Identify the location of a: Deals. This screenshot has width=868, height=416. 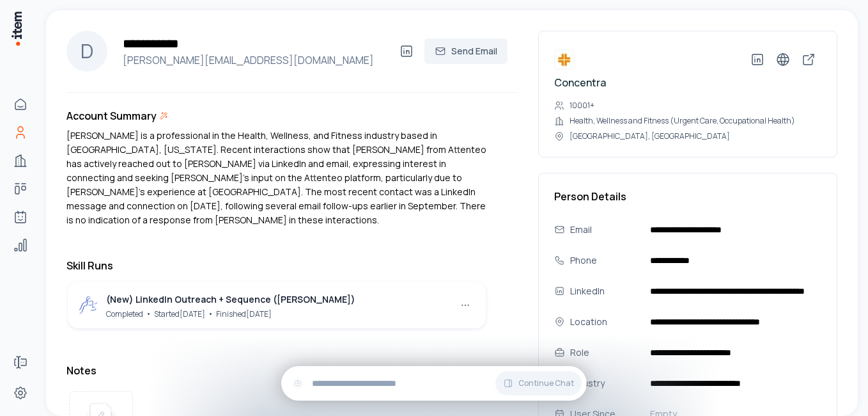
(20, 189).